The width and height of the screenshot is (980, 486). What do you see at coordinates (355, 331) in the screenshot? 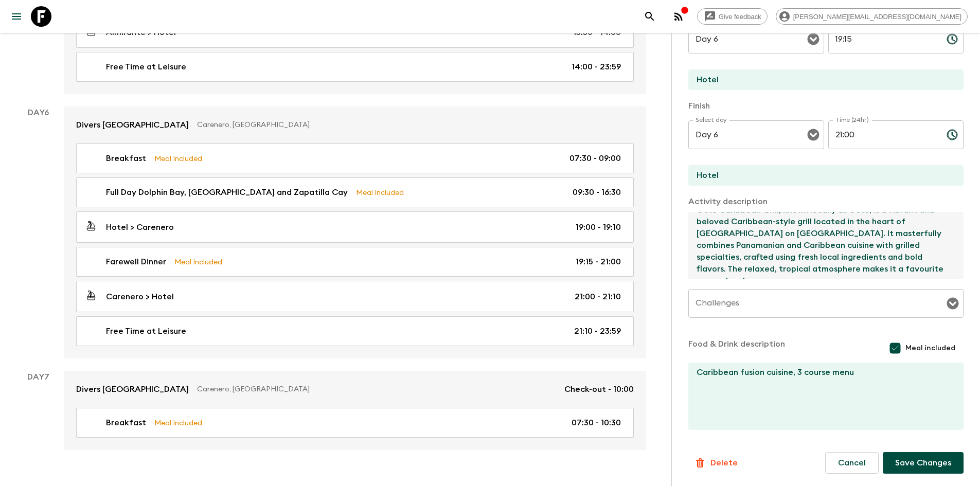
I see `a: Free Time at Leisure21:10 - 23:59` at bounding box center [355, 331].